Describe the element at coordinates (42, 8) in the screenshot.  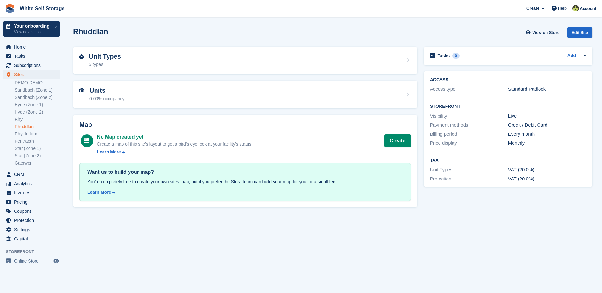
I see `a: White Self Storage` at that location.